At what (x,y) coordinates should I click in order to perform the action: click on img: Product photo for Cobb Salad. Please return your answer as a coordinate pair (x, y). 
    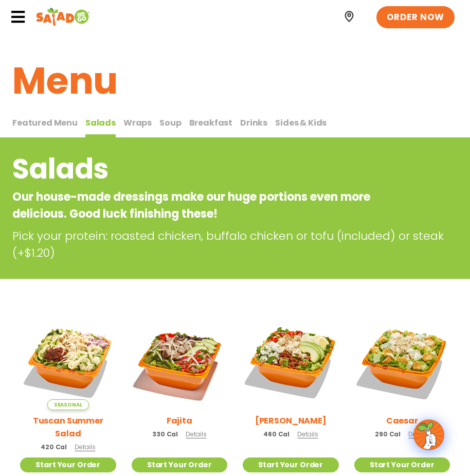
    Looking at the image, I should click on (291, 362).